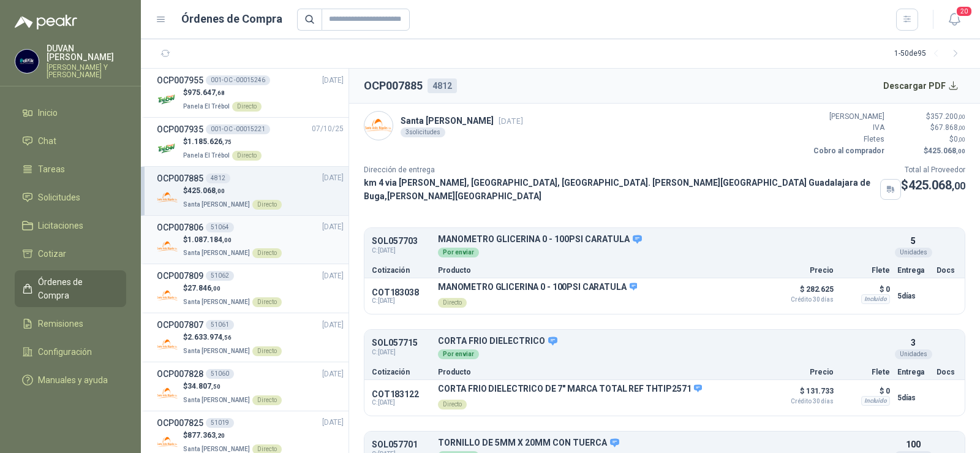 This screenshot has width=980, height=453. Describe the element at coordinates (922, 86) in the screenshot. I see `button: Descargar PDF` at that location.